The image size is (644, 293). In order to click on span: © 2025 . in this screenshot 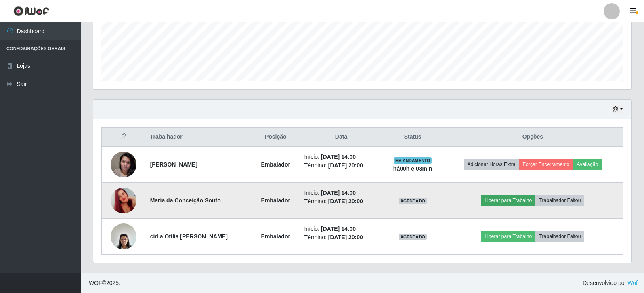, I will do `click(104, 283)`.